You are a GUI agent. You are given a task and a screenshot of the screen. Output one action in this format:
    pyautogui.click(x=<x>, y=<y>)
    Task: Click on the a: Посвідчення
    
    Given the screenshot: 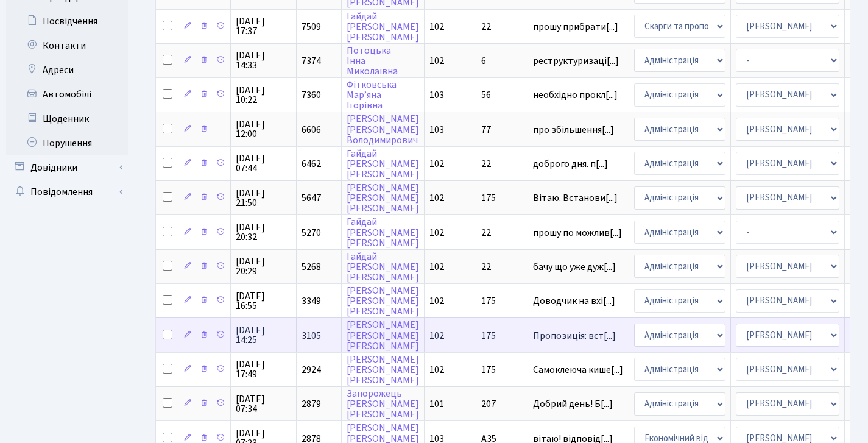 What is the action you would take?
    pyautogui.click(x=67, y=21)
    